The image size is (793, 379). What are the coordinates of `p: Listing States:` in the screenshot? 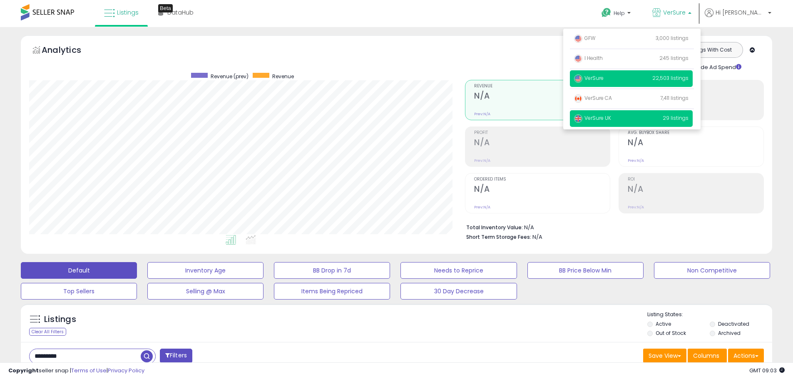 It's located at (709, 315).